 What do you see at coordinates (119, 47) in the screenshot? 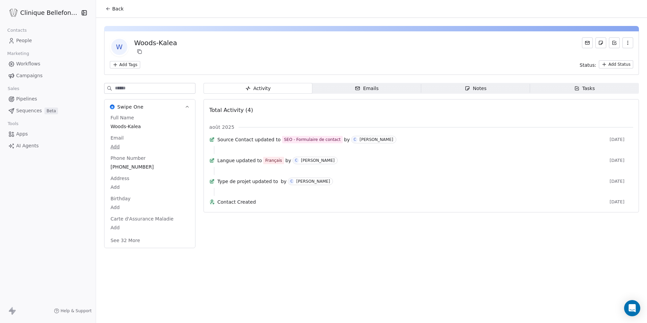
I see `span: W` at bounding box center [119, 47].